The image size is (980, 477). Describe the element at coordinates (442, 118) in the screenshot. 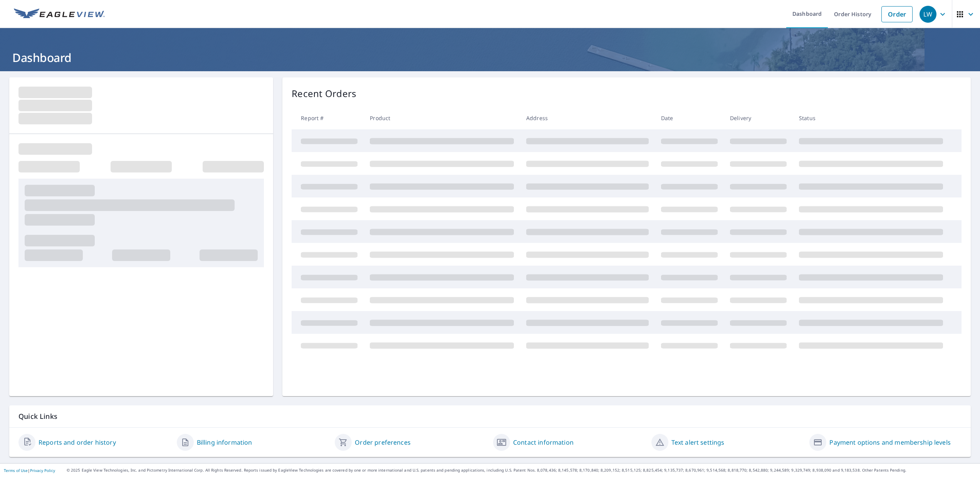

I see `th: Product` at that location.